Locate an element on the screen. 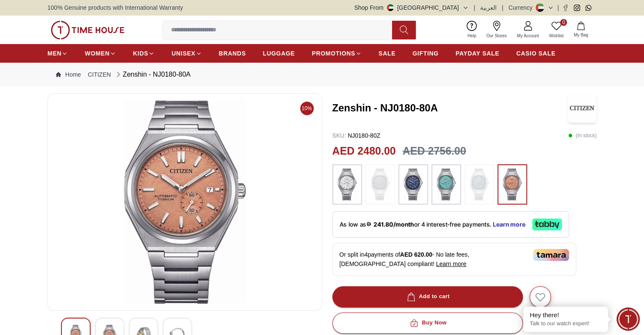 The width and height of the screenshot is (644, 335). span: LUGGAGE is located at coordinates (279, 53).